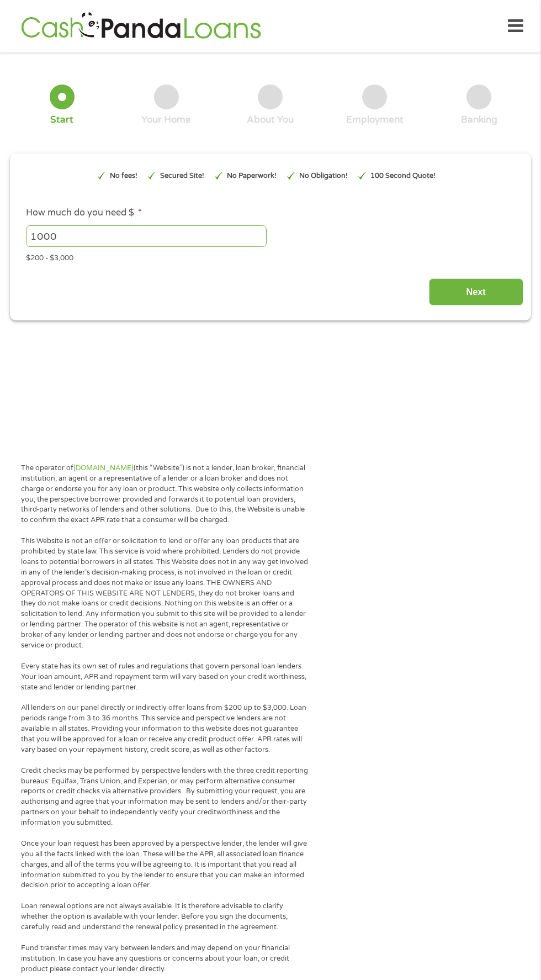 This screenshot has height=980, width=541. What do you see at coordinates (123, 176) in the screenshot?
I see `p: No fees!` at bounding box center [123, 176].